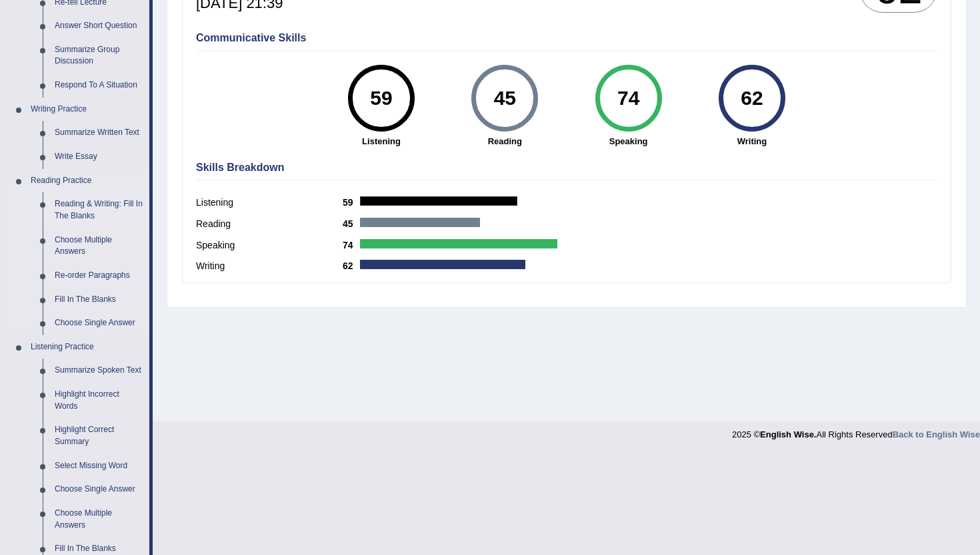 This screenshot has height=555, width=980. I want to click on a: Reading Practice, so click(86, 181).